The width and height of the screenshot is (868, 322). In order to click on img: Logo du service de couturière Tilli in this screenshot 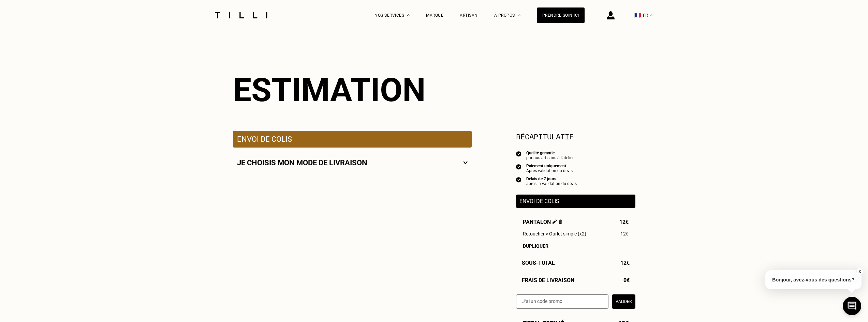, I will do `click(241, 15)`.